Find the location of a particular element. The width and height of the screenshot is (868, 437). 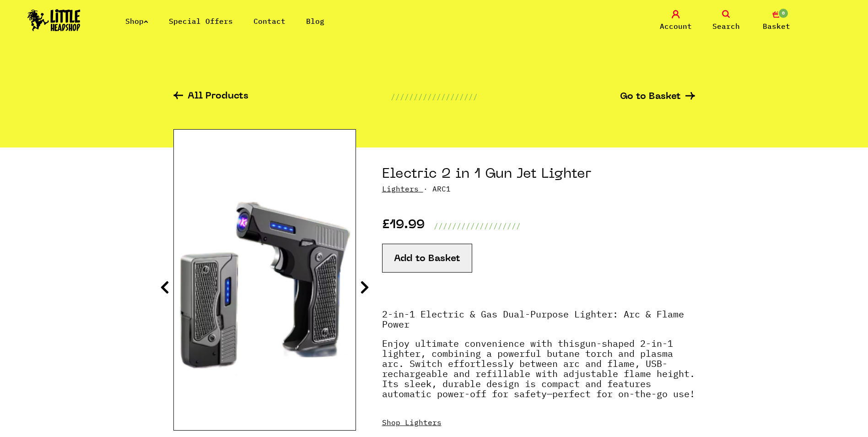

p: · ARC1 is located at coordinates (539, 189).